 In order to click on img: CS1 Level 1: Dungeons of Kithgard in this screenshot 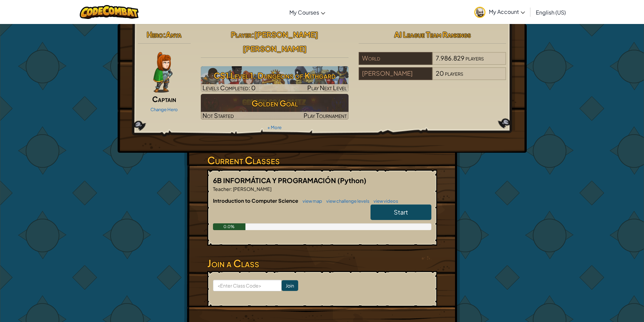, I will do `click(274, 79)`.